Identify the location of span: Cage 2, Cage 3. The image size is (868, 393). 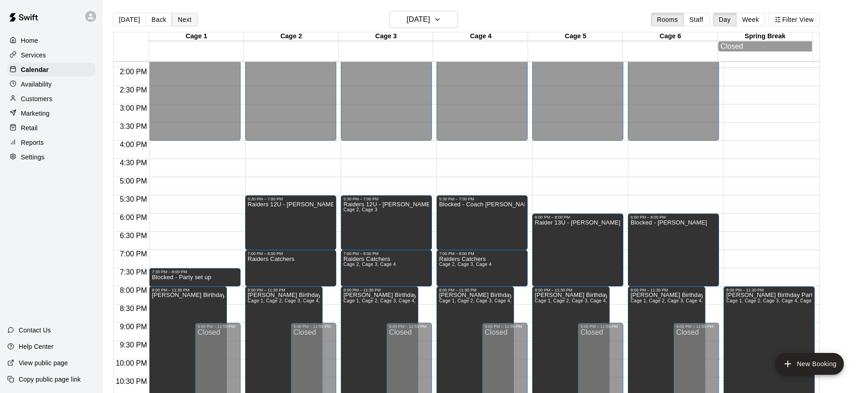
(361, 209).